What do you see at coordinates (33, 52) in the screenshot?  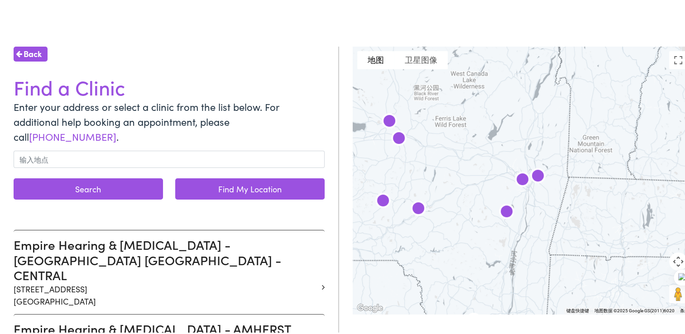 I see `span: Back` at bounding box center [33, 52].